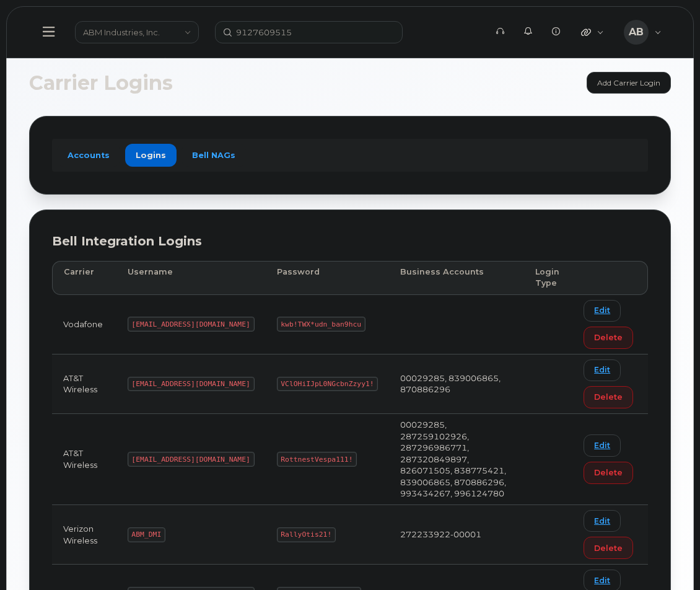 The image size is (700, 590). I want to click on a: Accounts, so click(88, 155).